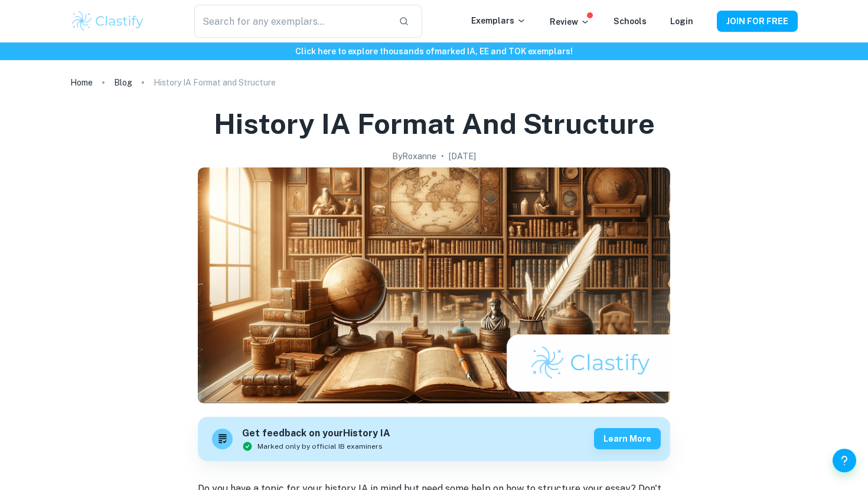 This screenshot has height=490, width=868. Describe the element at coordinates (316, 434) in the screenshot. I see `h6: Get feedback on your History IA` at that location.